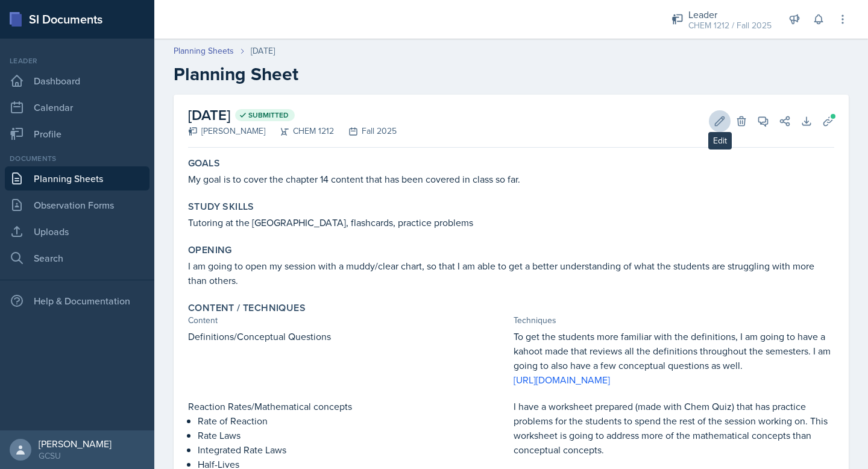  What do you see at coordinates (77, 158) in the screenshot?
I see `div: Documents` at bounding box center [77, 158].